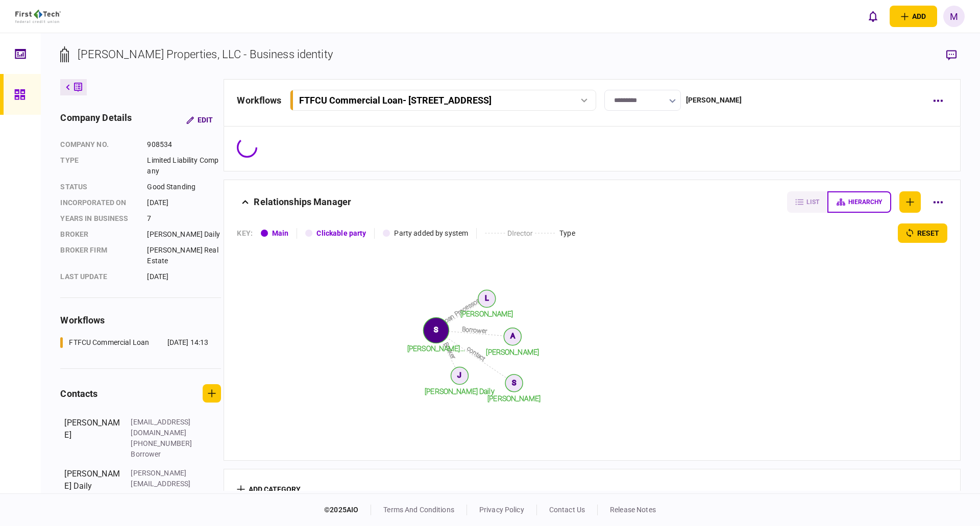 This screenshot has height=526, width=980. I want to click on a: contact us, so click(567, 510).